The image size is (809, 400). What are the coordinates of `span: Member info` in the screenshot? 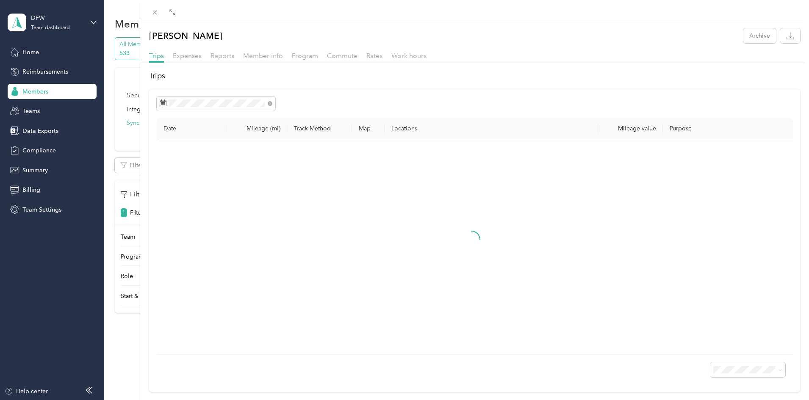 It's located at (263, 55).